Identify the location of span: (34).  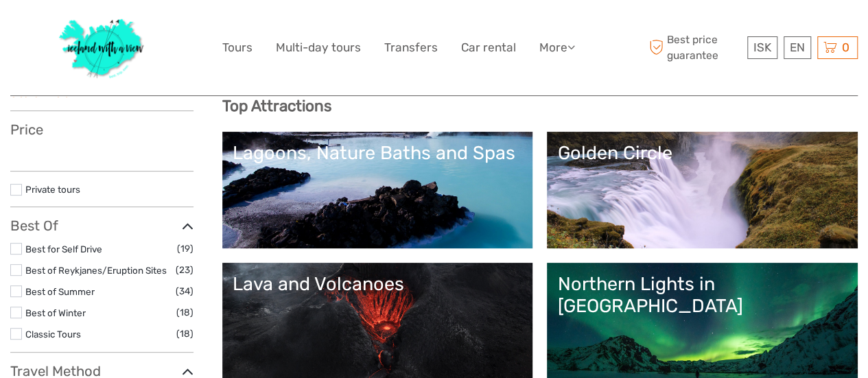
(185, 291).